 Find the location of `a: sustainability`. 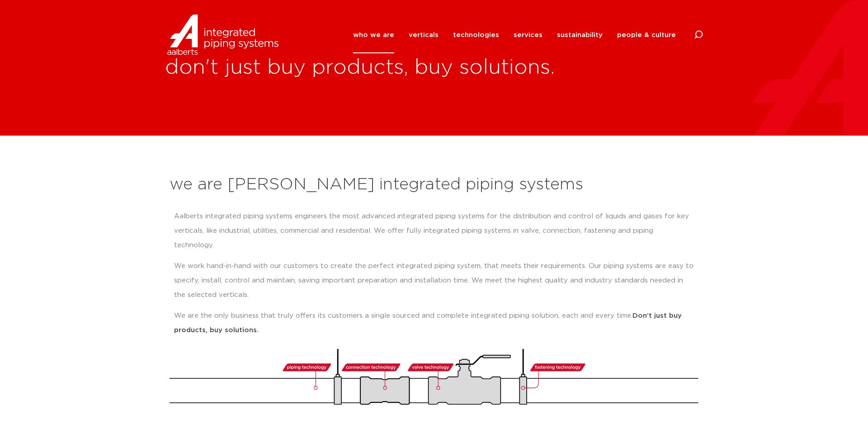

a: sustainability is located at coordinates (580, 35).